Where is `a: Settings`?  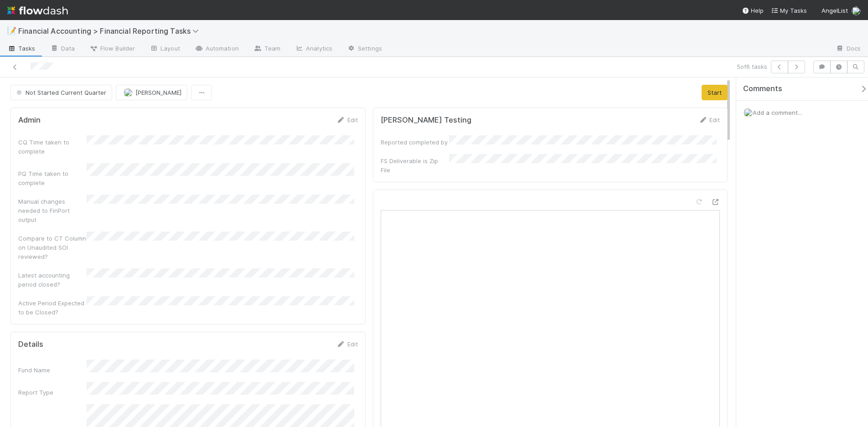 a: Settings is located at coordinates (364, 49).